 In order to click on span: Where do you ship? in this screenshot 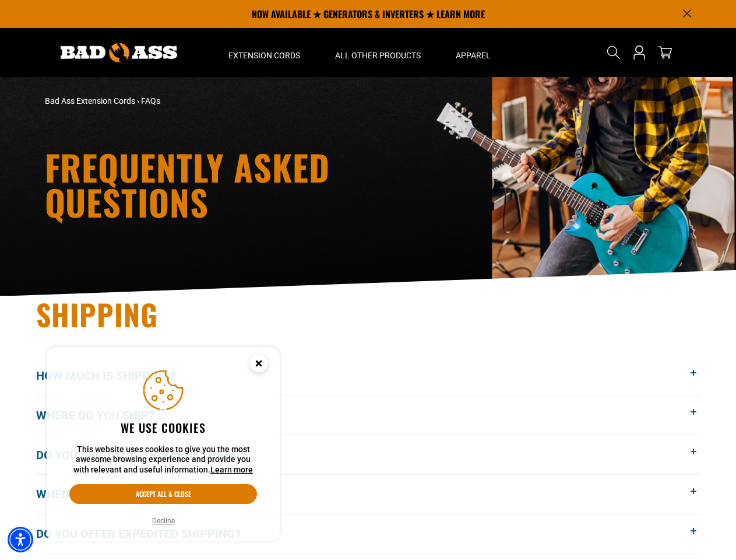, I will do `click(104, 415)`.